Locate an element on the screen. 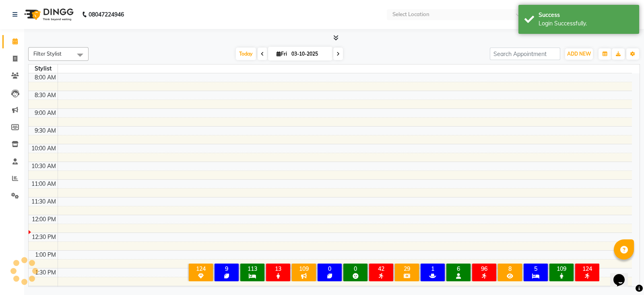 This screenshot has width=644, height=295. input: Search Appointment is located at coordinates (525, 53).